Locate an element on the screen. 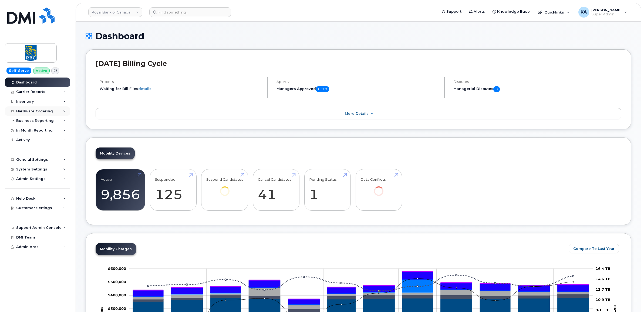 The image size is (644, 312). tspan: 12.7 TB is located at coordinates (603, 289).